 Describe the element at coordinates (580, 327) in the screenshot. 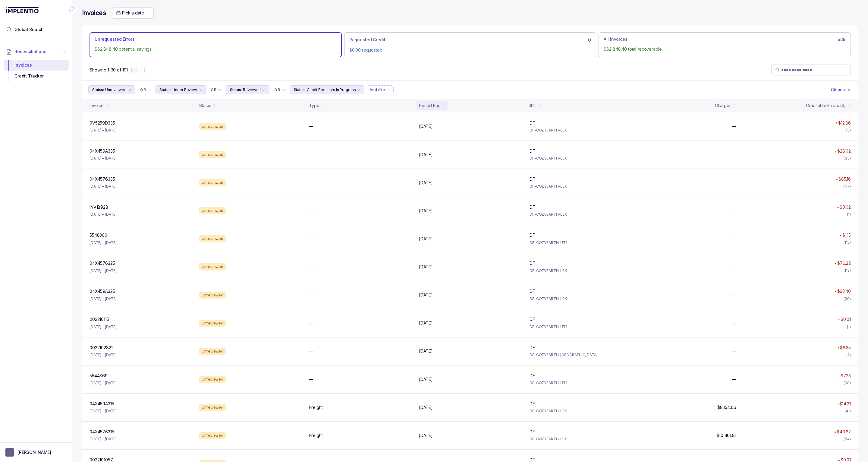

I see `p: IDF-COZYEARTH-UT1` at that location.